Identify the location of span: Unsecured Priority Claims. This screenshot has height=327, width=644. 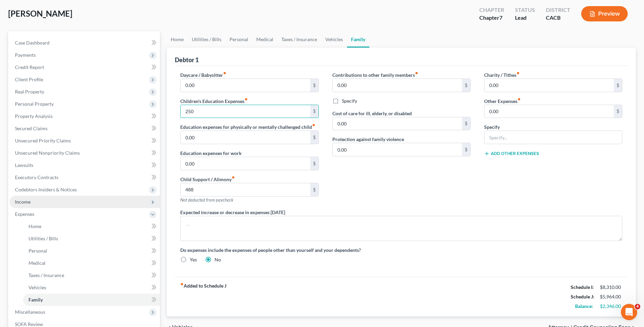
(43, 140).